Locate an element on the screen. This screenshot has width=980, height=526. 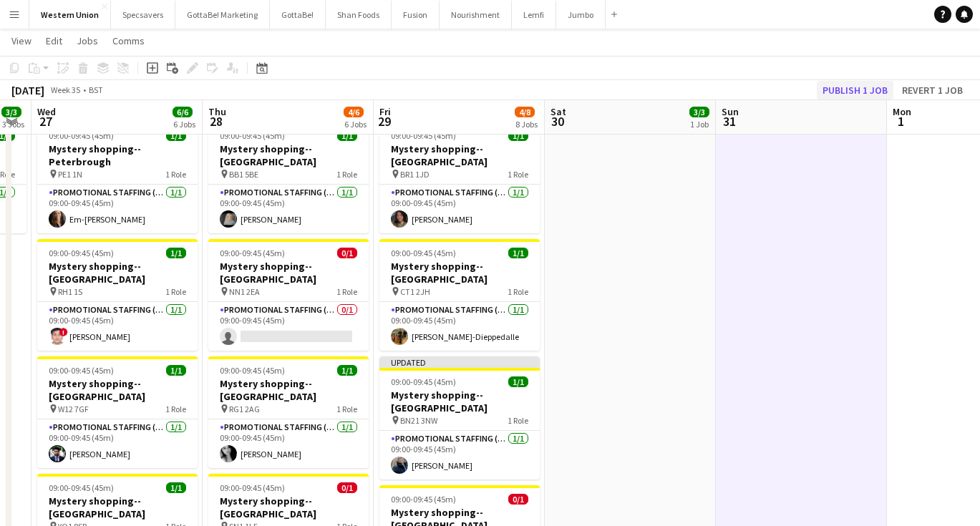
button: Publish 1 job is located at coordinates (855, 90).